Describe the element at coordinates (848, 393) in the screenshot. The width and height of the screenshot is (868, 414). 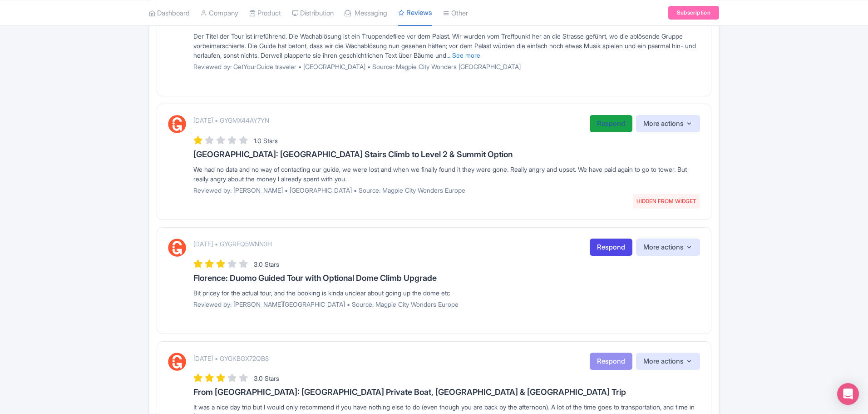
I see `div: Open Intercom Messenger` at that location.